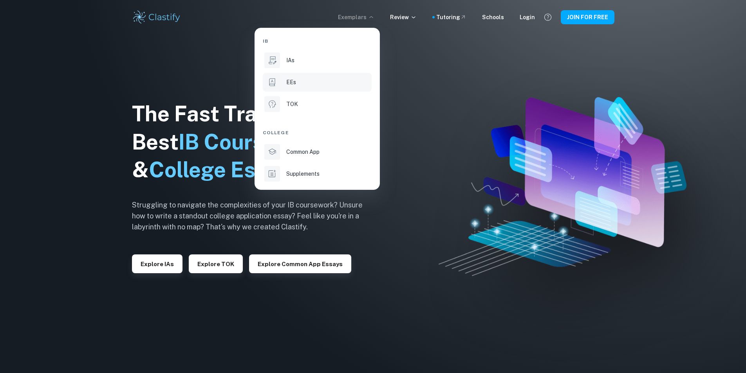 This screenshot has width=746, height=373. I want to click on p: TOK, so click(292, 104).